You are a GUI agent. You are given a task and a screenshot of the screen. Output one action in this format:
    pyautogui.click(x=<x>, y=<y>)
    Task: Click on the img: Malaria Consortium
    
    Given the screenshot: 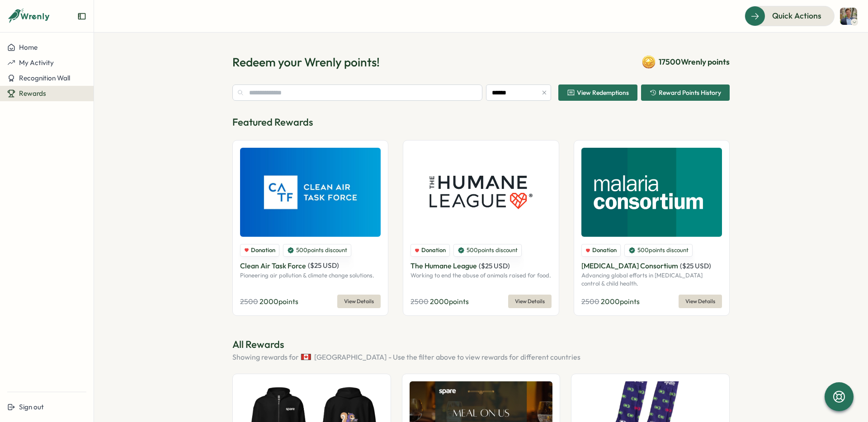 What is the action you would take?
    pyautogui.click(x=651, y=192)
    